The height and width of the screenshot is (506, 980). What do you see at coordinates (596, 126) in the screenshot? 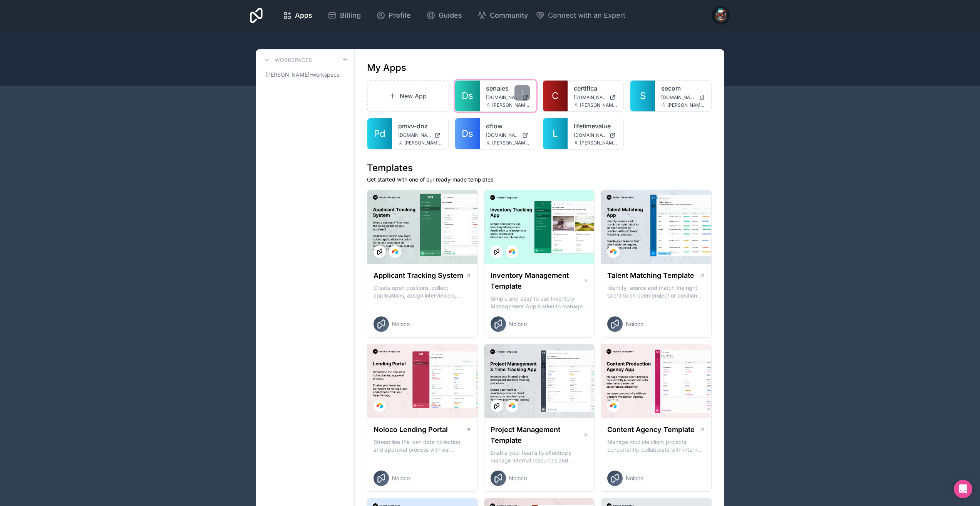
I see `a: lifetimevalue` at bounding box center [596, 126].